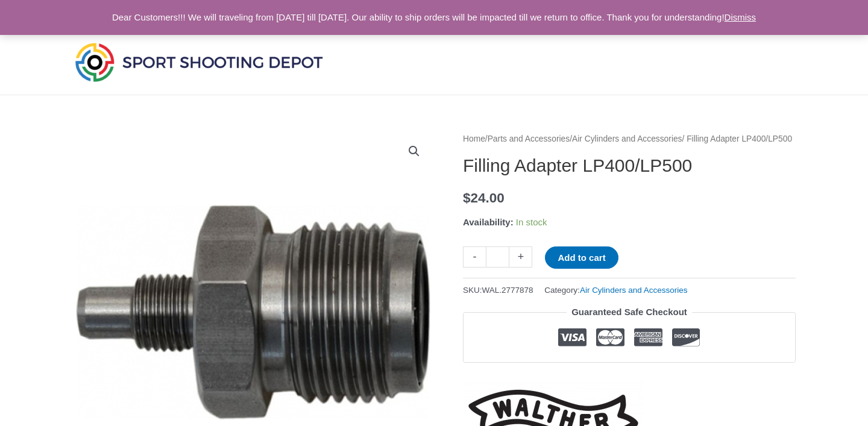  Describe the element at coordinates (483, 197) in the screenshot. I see `bdi: 24.00` at that location.